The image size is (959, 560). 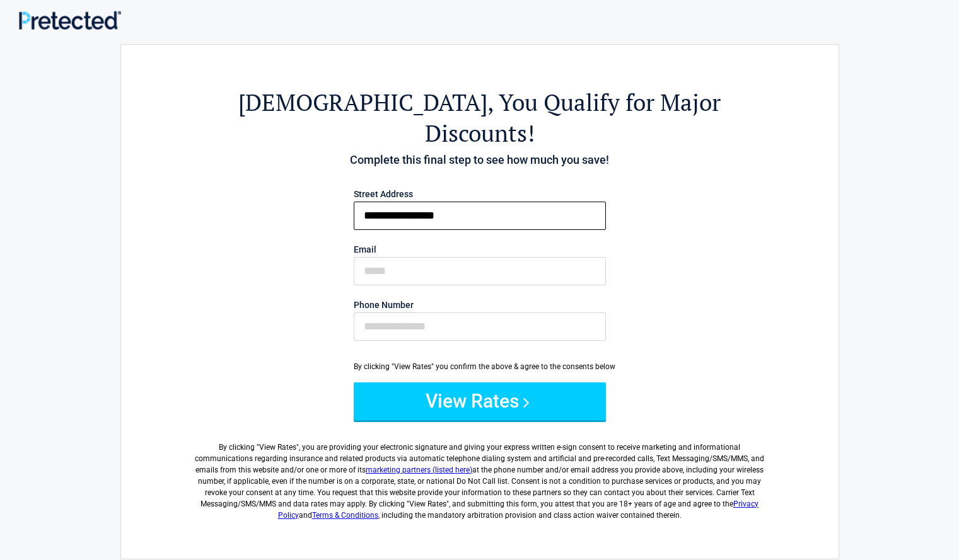 What do you see at coordinates (480, 194) in the screenshot?
I see `label: Street Address` at bounding box center [480, 194].